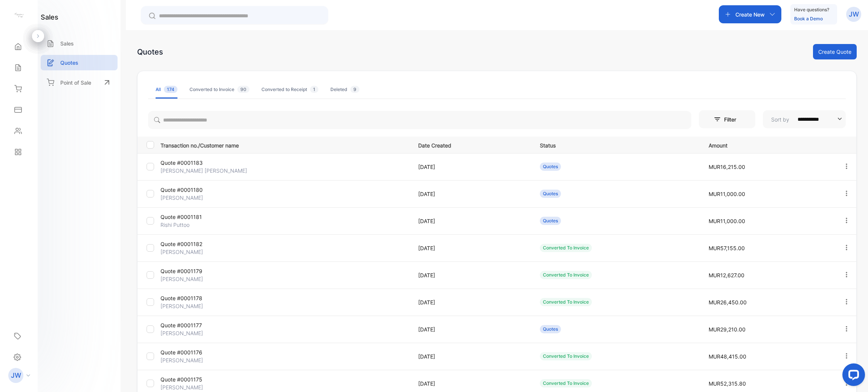  What do you see at coordinates (727, 302) in the screenshot?
I see `span: MUR26,450.00` at bounding box center [727, 302].